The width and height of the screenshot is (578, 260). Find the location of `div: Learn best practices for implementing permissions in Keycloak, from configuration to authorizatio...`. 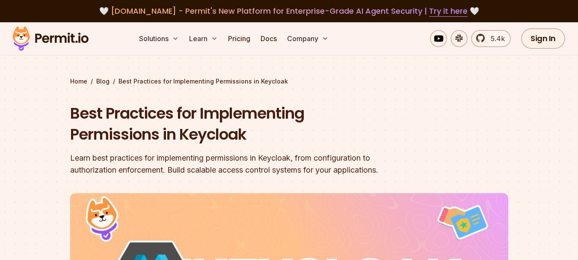

div: Learn best practices for implementing permissions in Keycloak, from configuration to authorizatio... is located at coordinates (234, 164).